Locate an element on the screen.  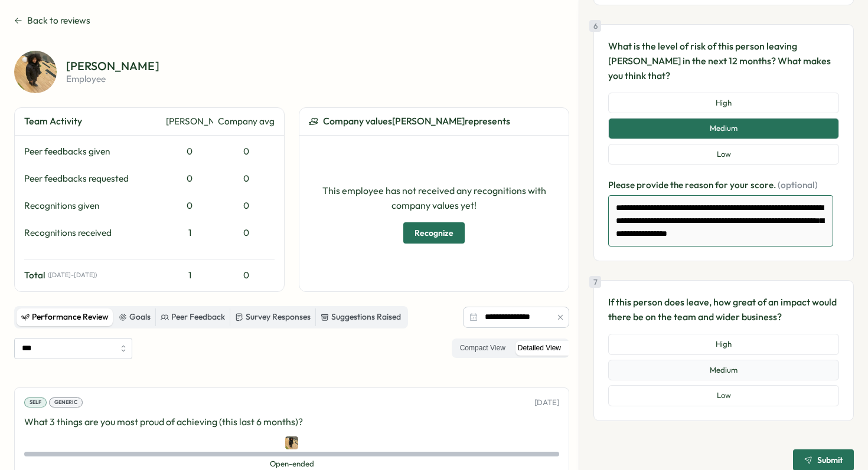
button: Back to reviews is located at coordinates (52, 21).